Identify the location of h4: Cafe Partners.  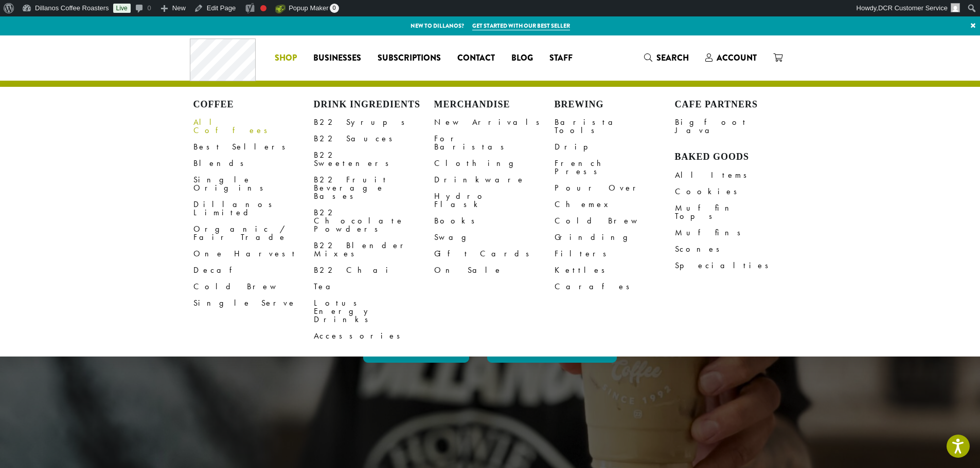
(735, 105).